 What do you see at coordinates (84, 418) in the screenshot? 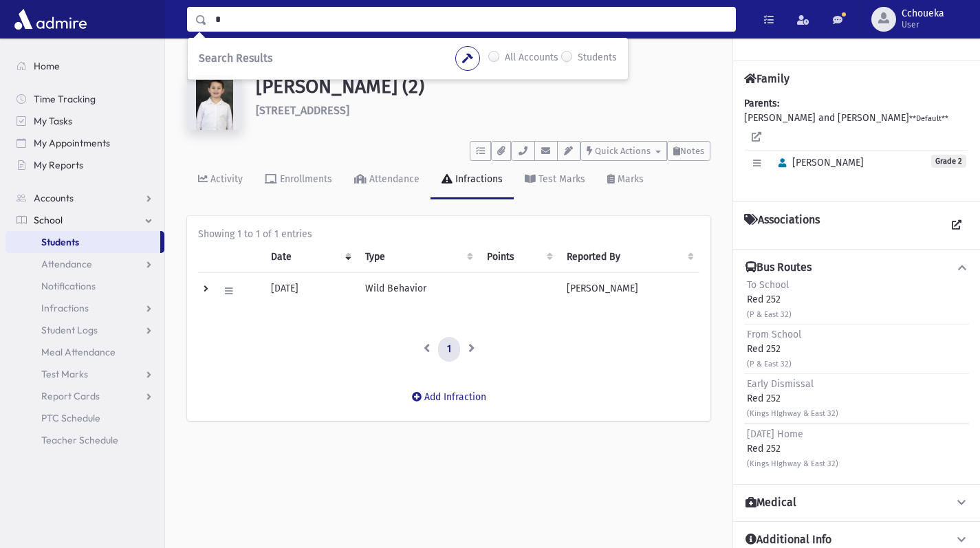
I see `a: PTC Schedule` at bounding box center [84, 418].